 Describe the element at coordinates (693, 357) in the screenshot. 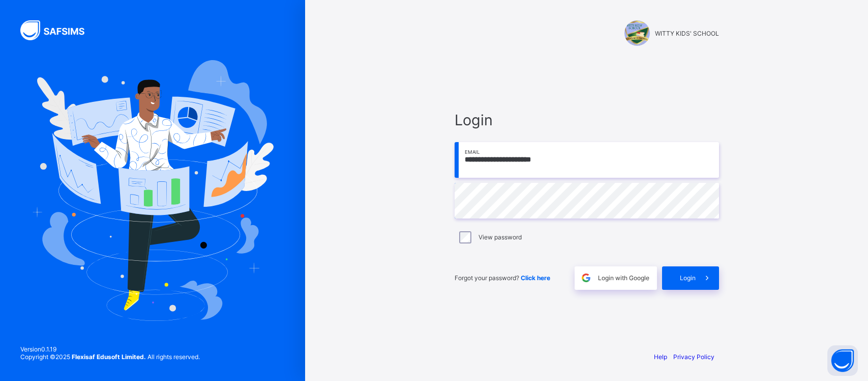

I see `a: Privacy Policy` at that location.